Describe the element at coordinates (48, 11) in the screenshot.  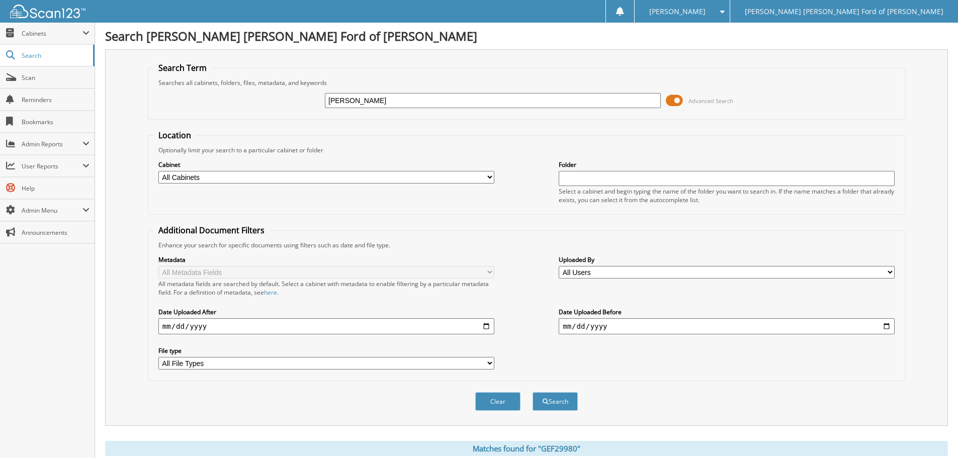
I see `img: scan123-logo-white.svg` at that location.